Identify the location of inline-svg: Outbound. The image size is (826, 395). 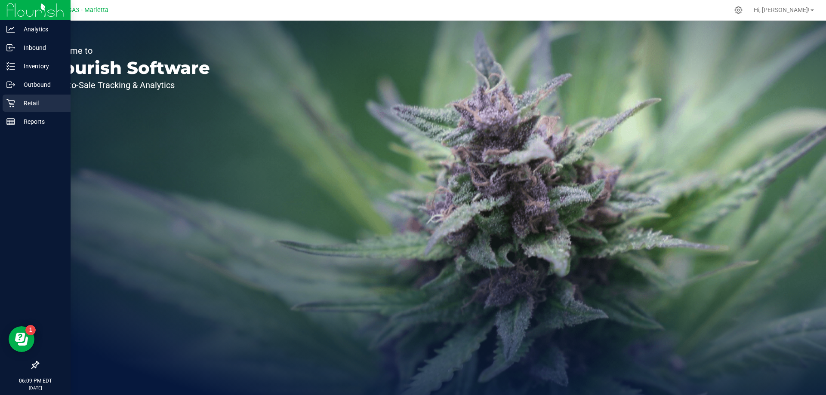
(11, 85).